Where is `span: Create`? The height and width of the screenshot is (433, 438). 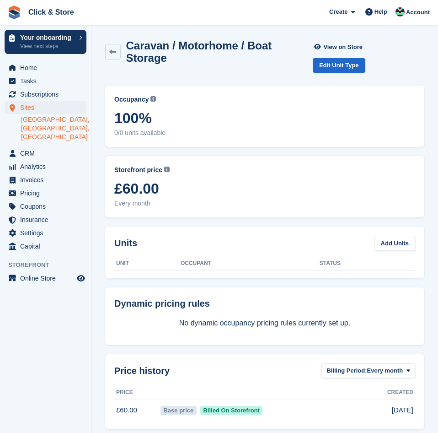 span: Create is located at coordinates (339, 12).